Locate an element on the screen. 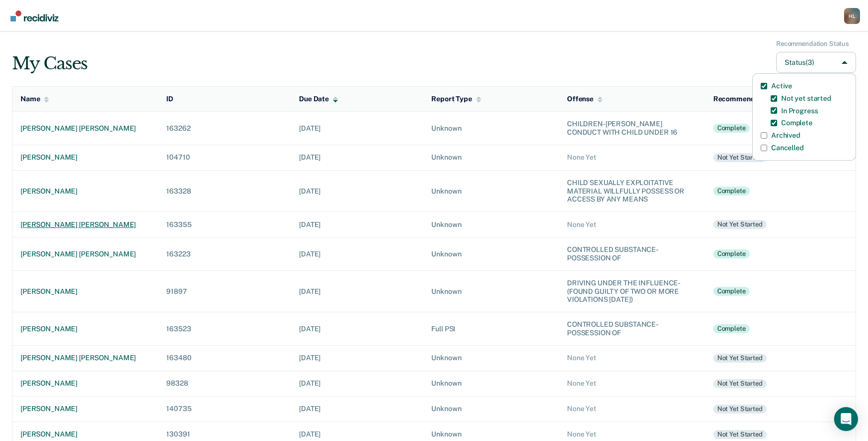 This screenshot has height=441, width=868. div: Offense is located at coordinates (585, 99).